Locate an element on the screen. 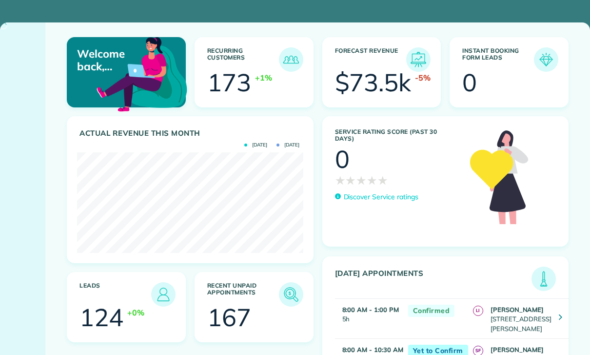 The height and width of the screenshot is (355, 590). div: 167 is located at coordinates (229, 317).